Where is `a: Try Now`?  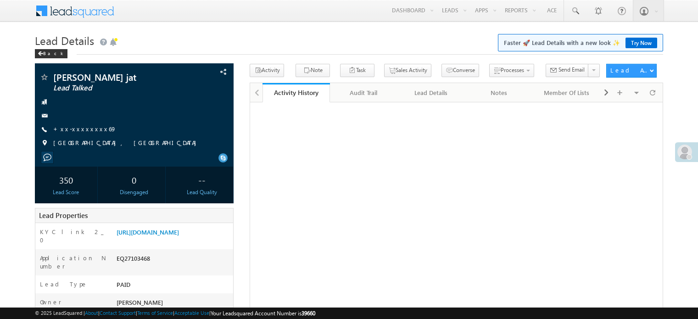
a: Try Now is located at coordinates (641, 43).